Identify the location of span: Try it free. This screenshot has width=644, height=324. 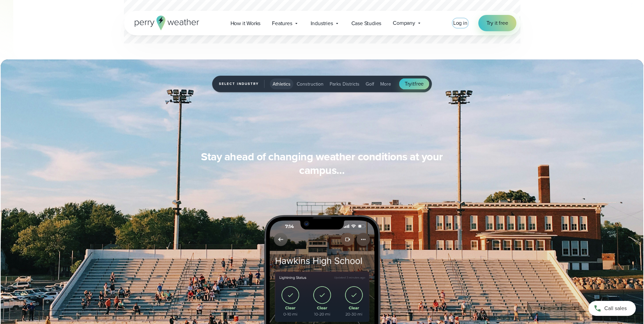
(497, 23).